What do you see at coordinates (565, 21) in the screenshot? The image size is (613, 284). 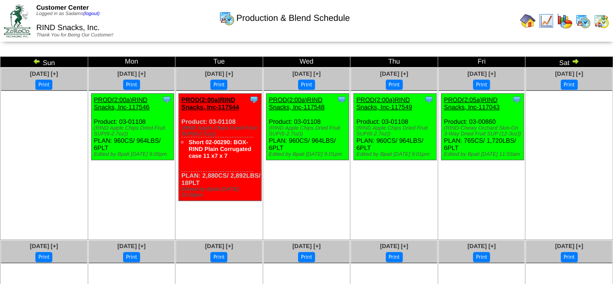 I see `img: graph.gif` at bounding box center [565, 21].